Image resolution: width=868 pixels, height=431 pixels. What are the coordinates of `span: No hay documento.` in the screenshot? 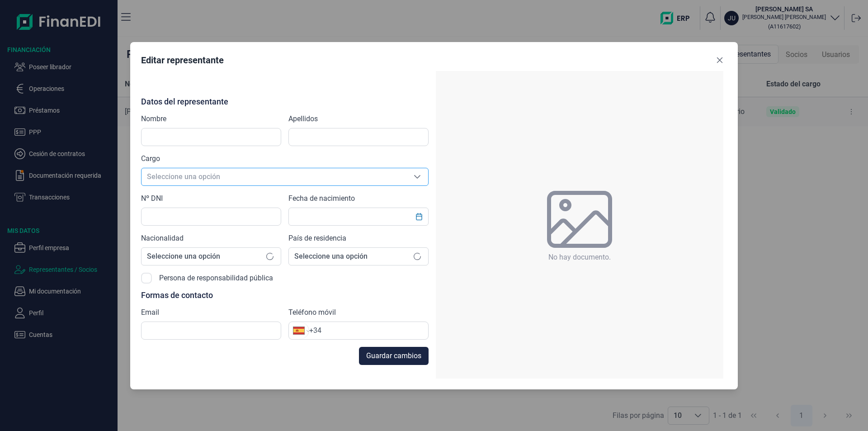 It's located at (580, 257).